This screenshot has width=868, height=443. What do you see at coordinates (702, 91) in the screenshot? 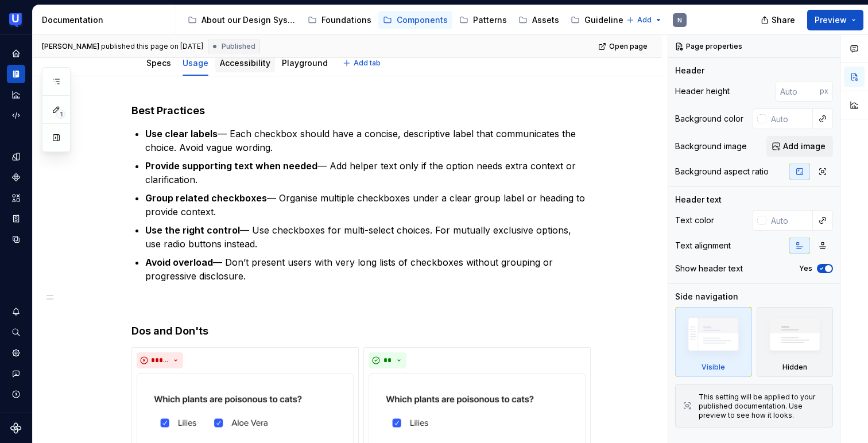
I see `div: Header height` at bounding box center [702, 91].